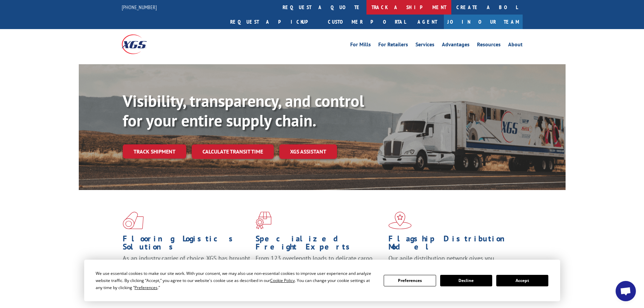 This screenshot has height=308, width=644. What do you see at coordinates (450, 262) in the screenshot?
I see `span: Our agile distribution network gives you nationwide inventory management on demand.` at bounding box center [450, 262].